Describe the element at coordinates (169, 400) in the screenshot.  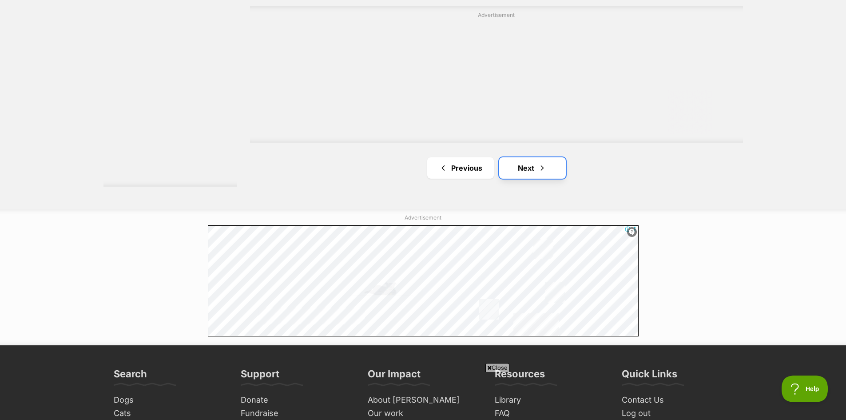
I see `a: Dogs` at that location.